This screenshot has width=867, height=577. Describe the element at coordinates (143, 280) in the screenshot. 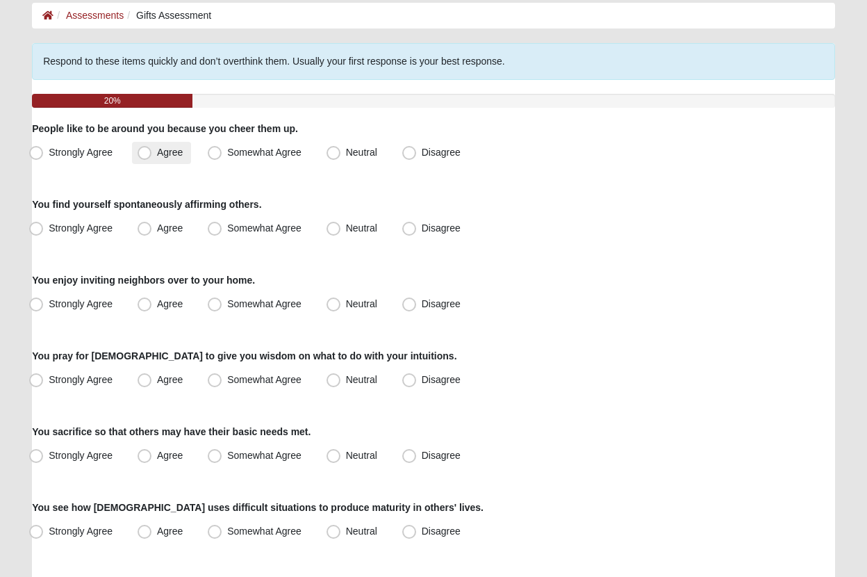

I see `label: You enjoy inviting neighbors over to your home.` at that location.